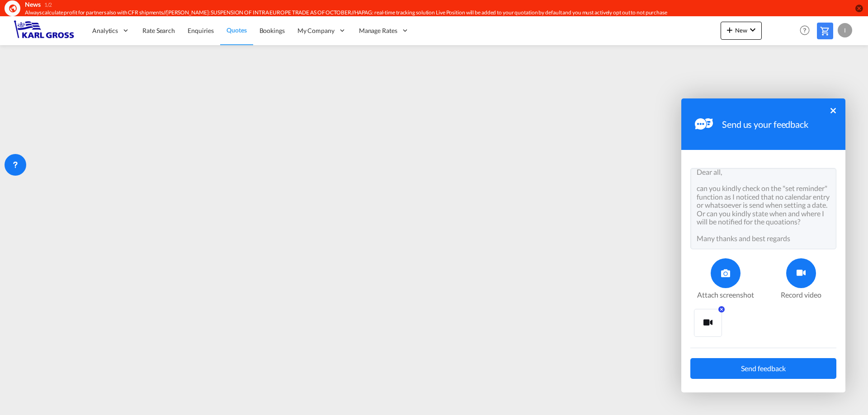  I want to click on img: 3269c73066d711f095e541db4db89301.png, so click(44, 30).